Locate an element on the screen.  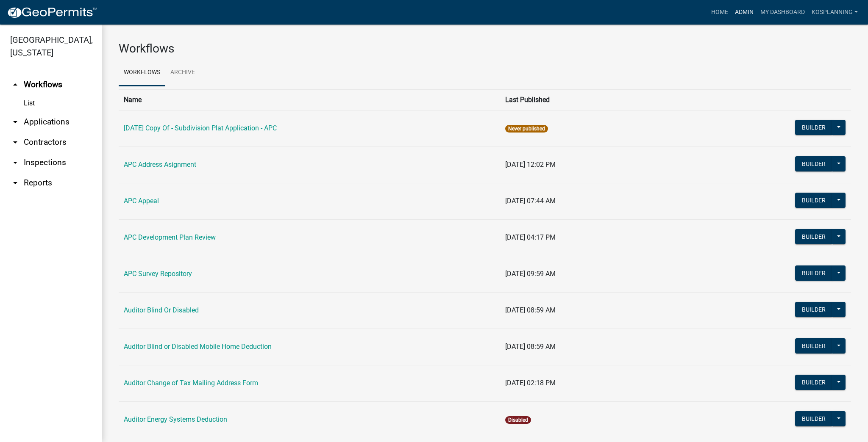
a: Auditor Blind Or Disabled is located at coordinates (161, 310).